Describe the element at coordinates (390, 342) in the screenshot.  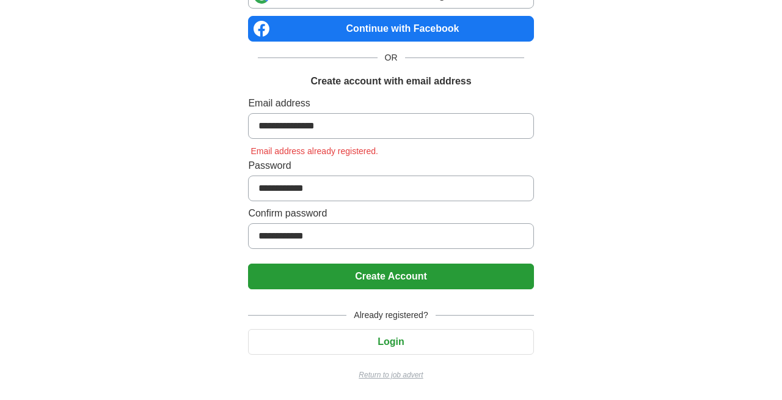
I see `button: Login` at that location.